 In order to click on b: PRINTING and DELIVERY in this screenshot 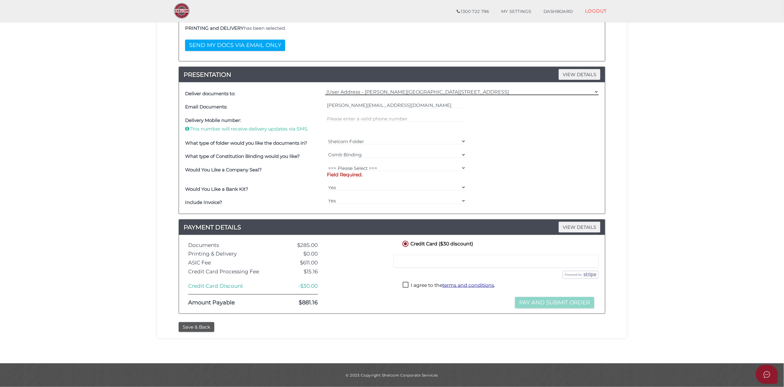, I will do `click(214, 28)`.